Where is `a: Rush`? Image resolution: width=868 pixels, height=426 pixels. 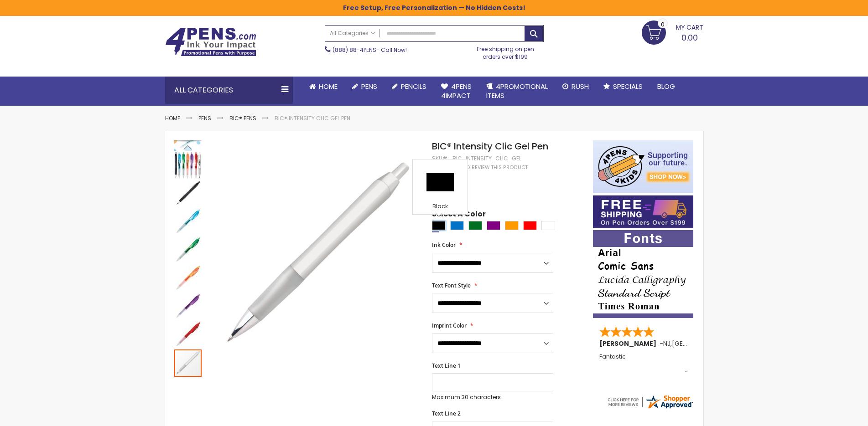 a: Rush is located at coordinates (575, 87).